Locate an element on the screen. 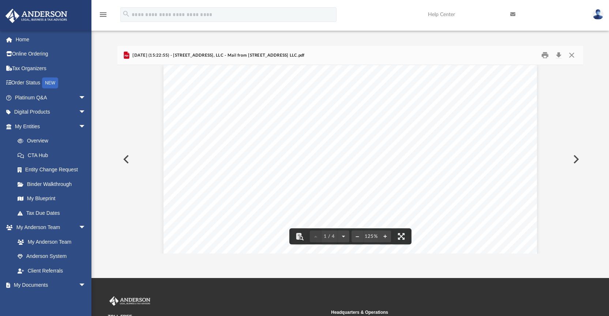 The height and width of the screenshot is (316, 609). a: Entity Change Request is located at coordinates (53, 170).